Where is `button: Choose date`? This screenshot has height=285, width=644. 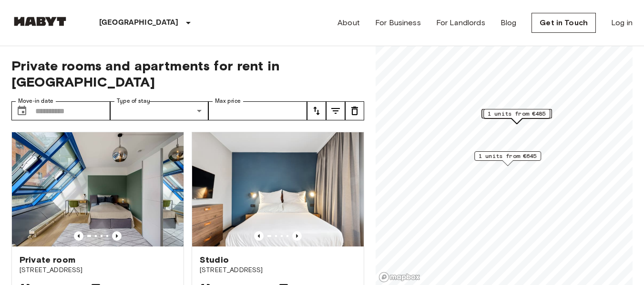
button: Choose date is located at coordinates (22, 111).